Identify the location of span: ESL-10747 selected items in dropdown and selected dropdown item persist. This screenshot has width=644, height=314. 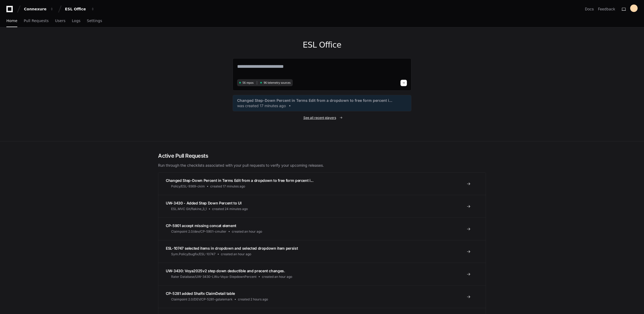
(232, 248).